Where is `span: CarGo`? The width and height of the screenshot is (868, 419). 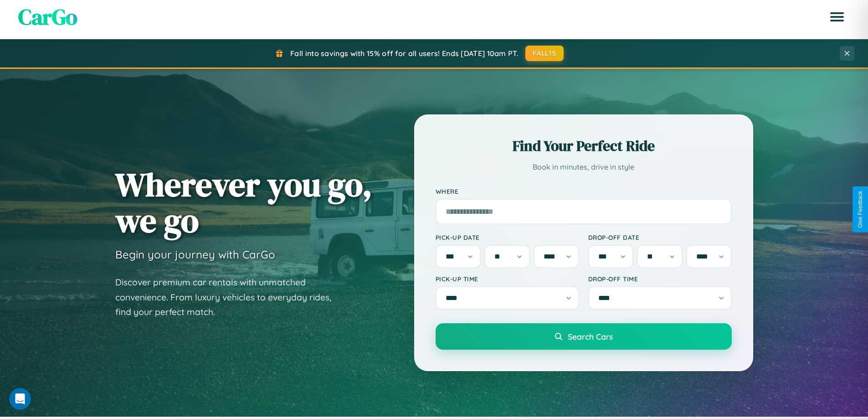 span: CarGo is located at coordinates (48, 17).